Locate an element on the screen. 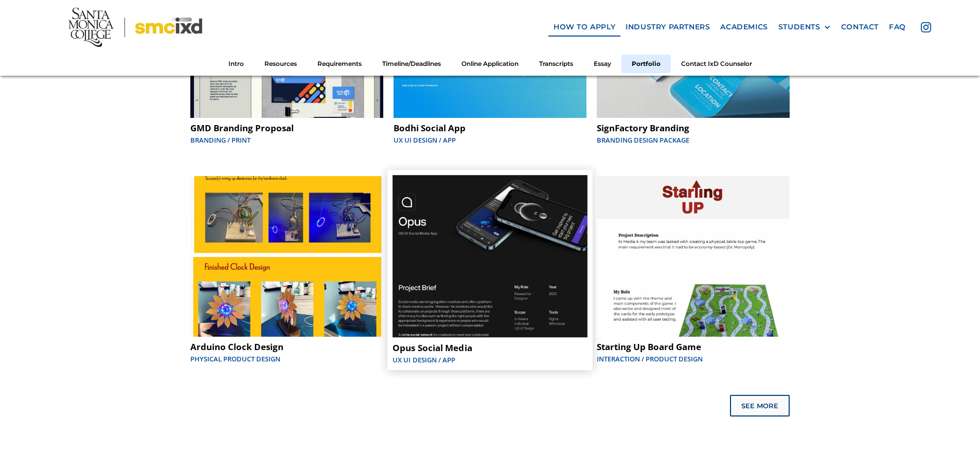 This screenshot has width=980, height=469. div: Physical Product Design is located at coordinates (287, 358).